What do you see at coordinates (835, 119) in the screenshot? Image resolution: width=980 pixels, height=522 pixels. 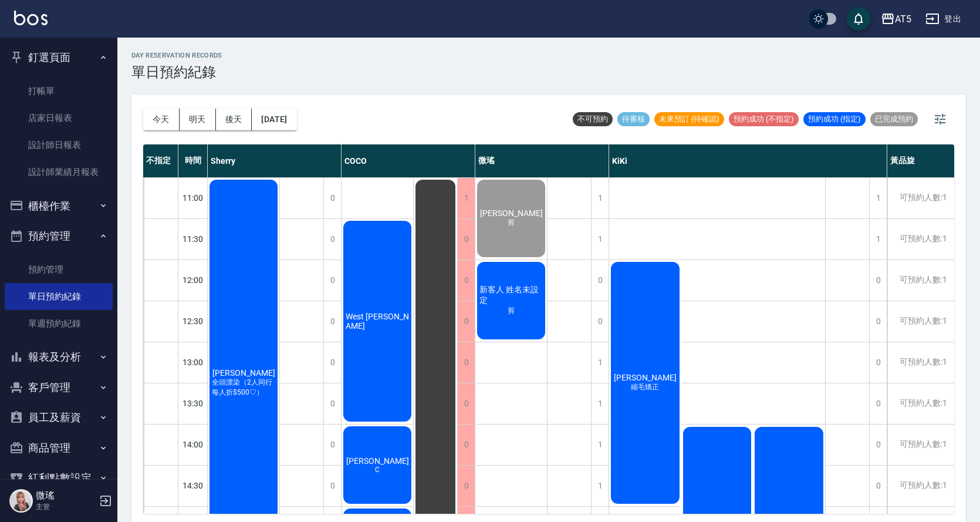 I see `span: 預約成功 (指定)` at bounding box center [835, 119].